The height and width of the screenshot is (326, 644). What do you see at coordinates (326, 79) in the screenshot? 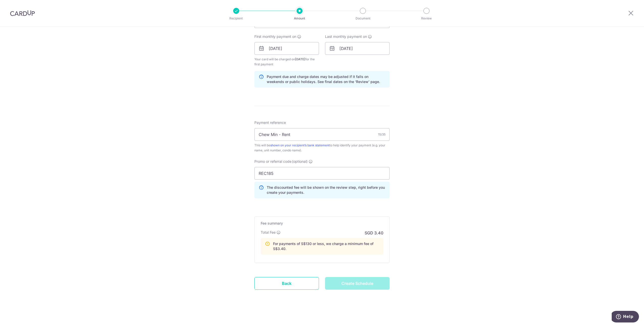
I see `p: Payment due and charge dates may be adjusted if it falls on weekends or public holidays. See fina...` at bounding box center [326, 79].